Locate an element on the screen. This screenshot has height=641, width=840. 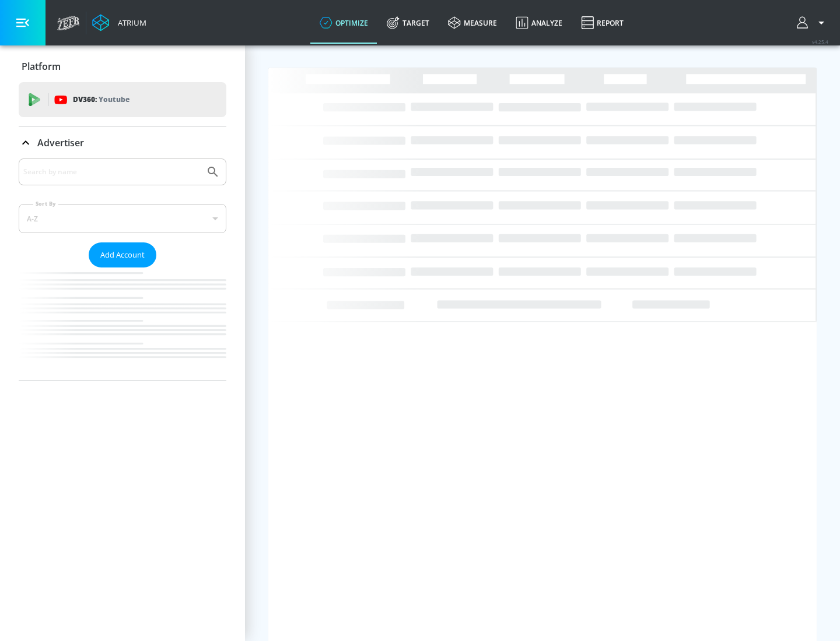
p: DV360: is located at coordinates (101, 100).